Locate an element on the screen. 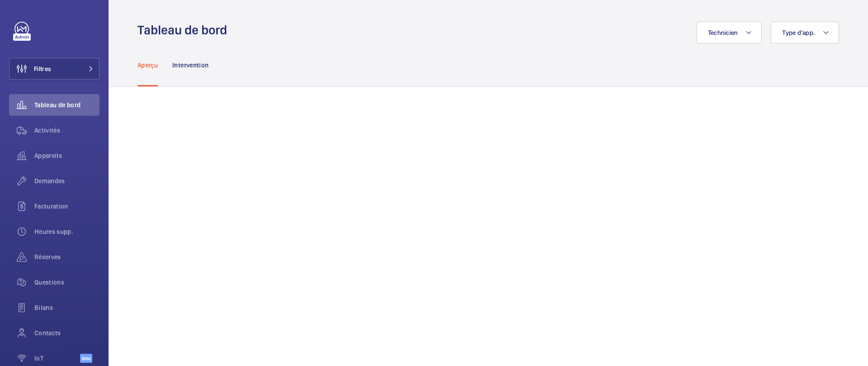 The image size is (868, 366). span: Demandes is located at coordinates (67, 181).